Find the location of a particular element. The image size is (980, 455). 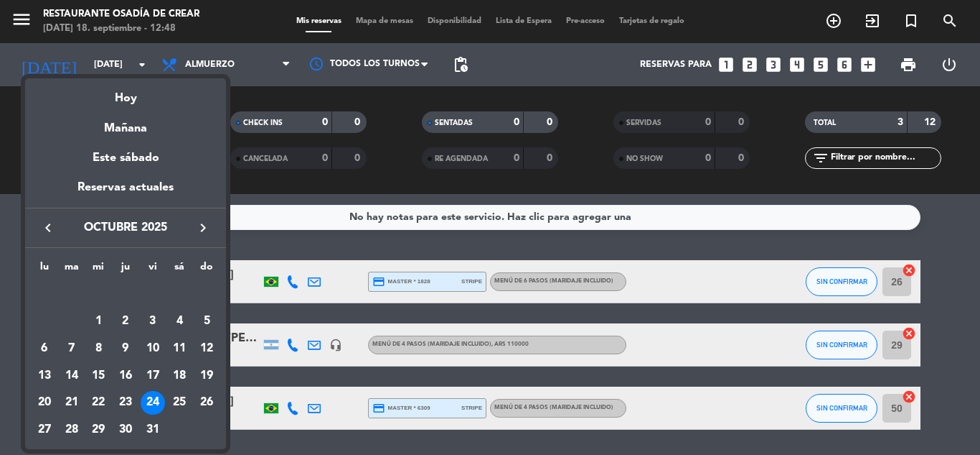

div: 3 is located at coordinates (153, 321).